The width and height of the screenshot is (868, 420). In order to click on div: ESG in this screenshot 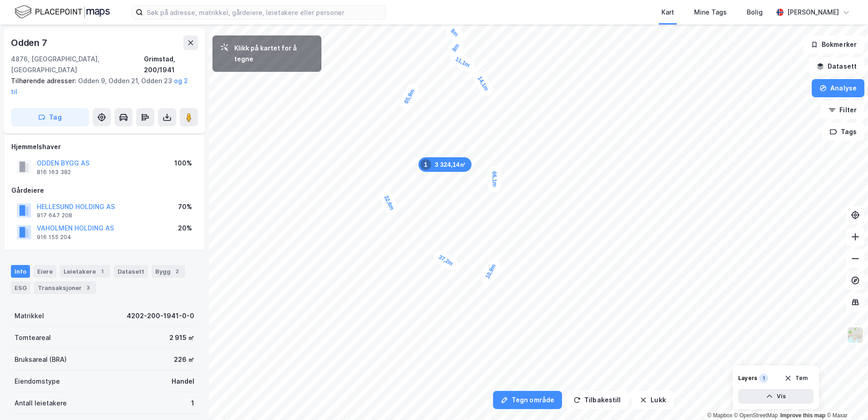, I will do `click(21, 288)`.